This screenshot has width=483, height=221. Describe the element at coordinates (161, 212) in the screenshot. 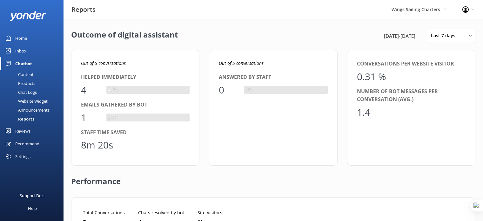

I see `p: Chats resolved by bot` at that location.